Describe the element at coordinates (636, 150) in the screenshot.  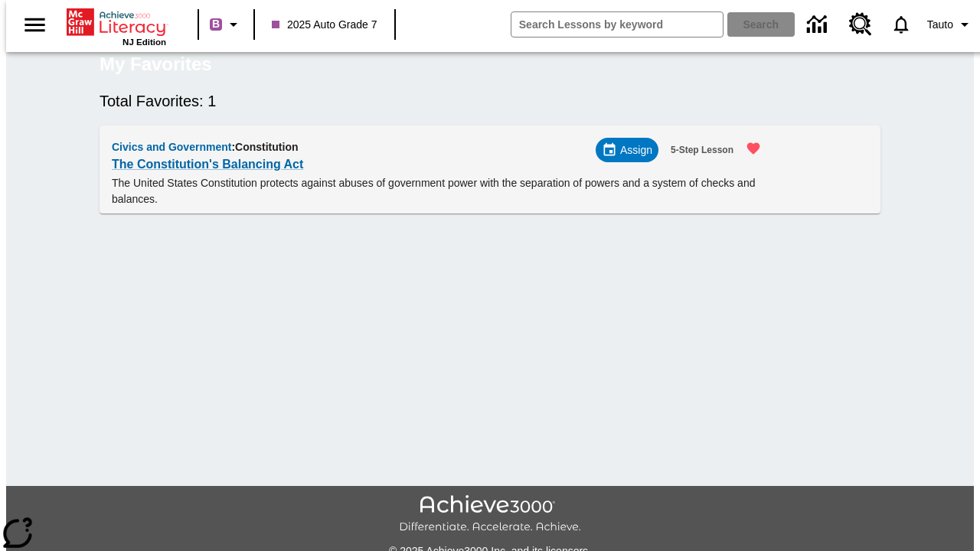
I see `span: Assign` at that location.